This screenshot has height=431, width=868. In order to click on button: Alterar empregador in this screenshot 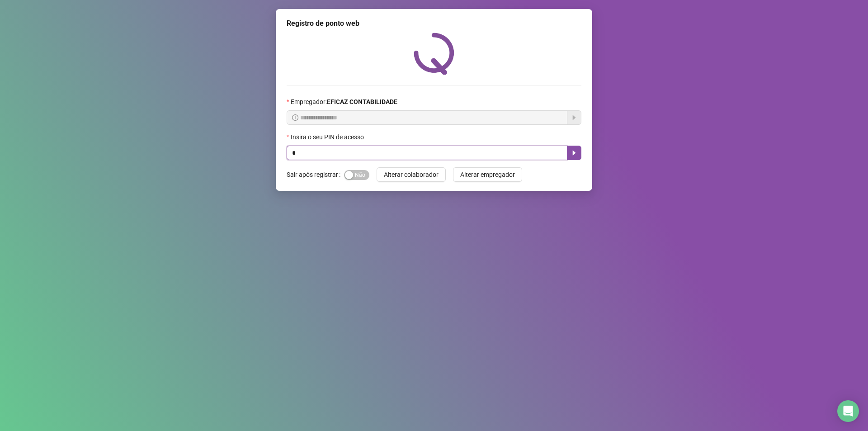, I will do `click(487, 174)`.